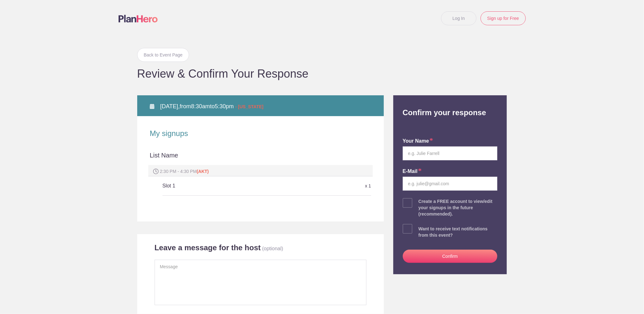  I want to click on h2: My signups, so click(261, 134).